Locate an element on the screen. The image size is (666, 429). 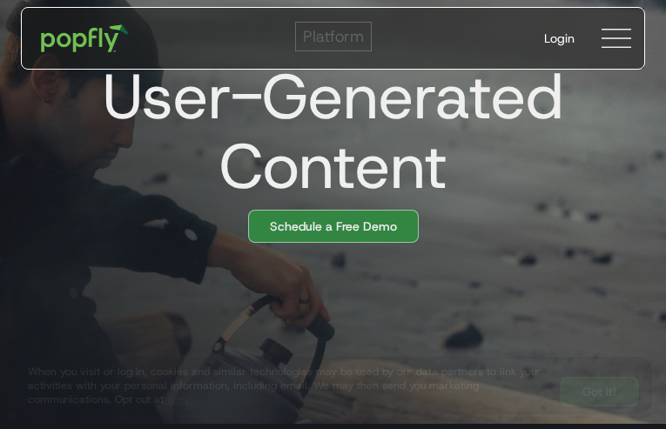
a: Login is located at coordinates (559, 38).